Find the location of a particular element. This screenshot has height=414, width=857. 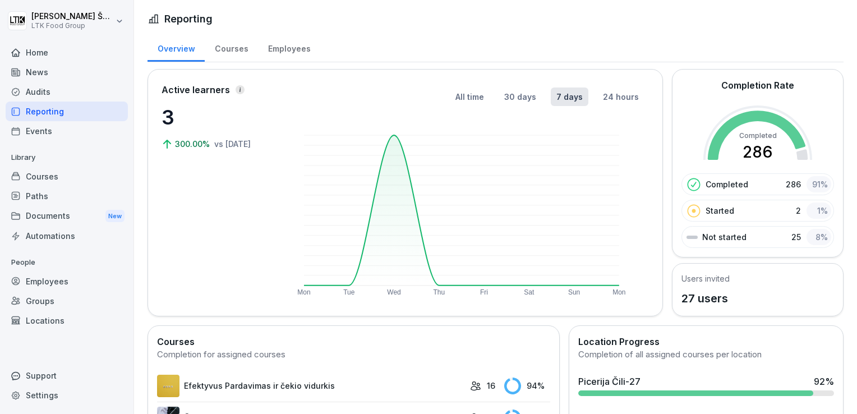

p: Library is located at coordinates (67, 158).